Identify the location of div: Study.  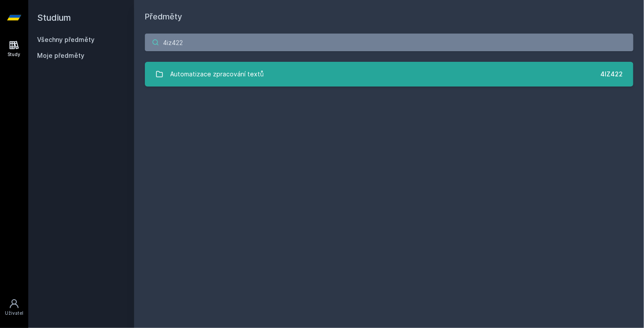
(14, 54).